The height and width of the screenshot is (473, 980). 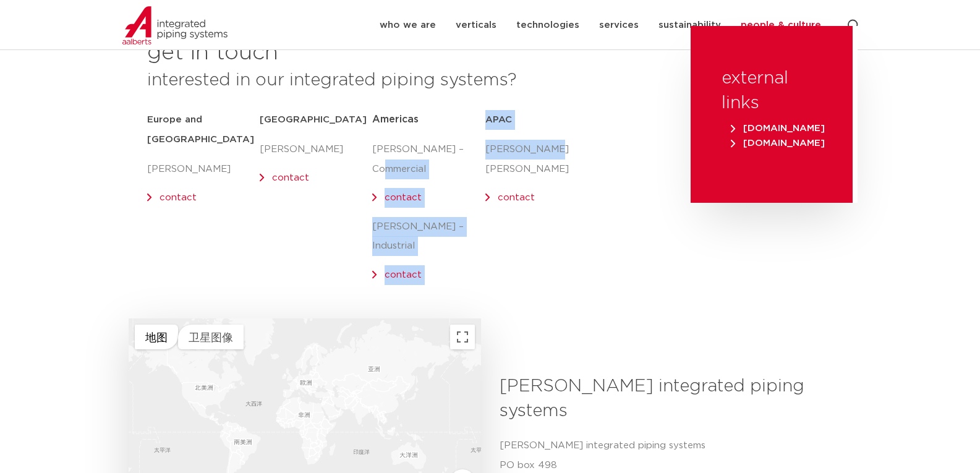 I want to click on h5: APAC, so click(x=542, y=120).